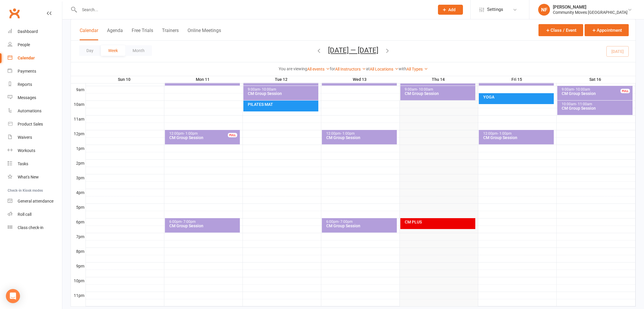 The width and height of the screenshot is (644, 309). I want to click on div: Waivers, so click(24, 138).